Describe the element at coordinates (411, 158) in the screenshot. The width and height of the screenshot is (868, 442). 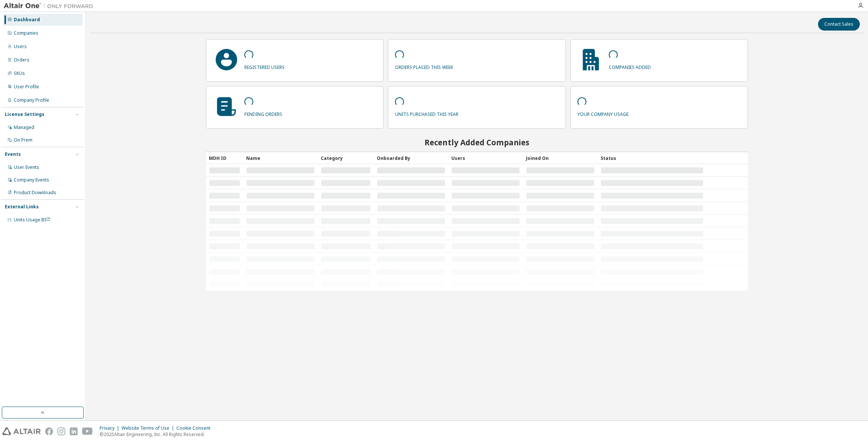
I see `div: Onboarded By` at that location.